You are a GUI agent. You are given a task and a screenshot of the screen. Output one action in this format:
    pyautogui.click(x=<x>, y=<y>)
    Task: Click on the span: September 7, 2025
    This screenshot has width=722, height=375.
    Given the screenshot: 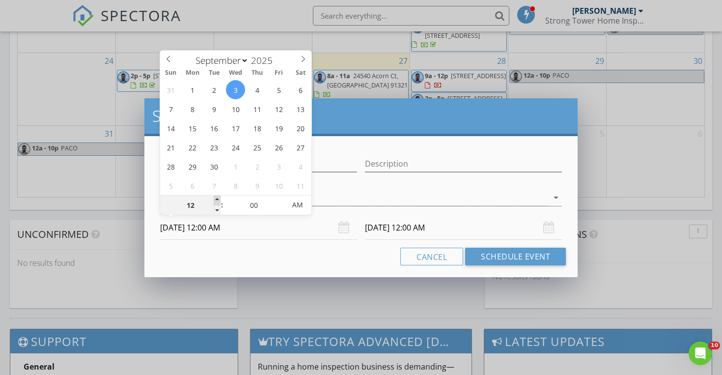 What is the action you would take?
    pyautogui.click(x=170, y=109)
    